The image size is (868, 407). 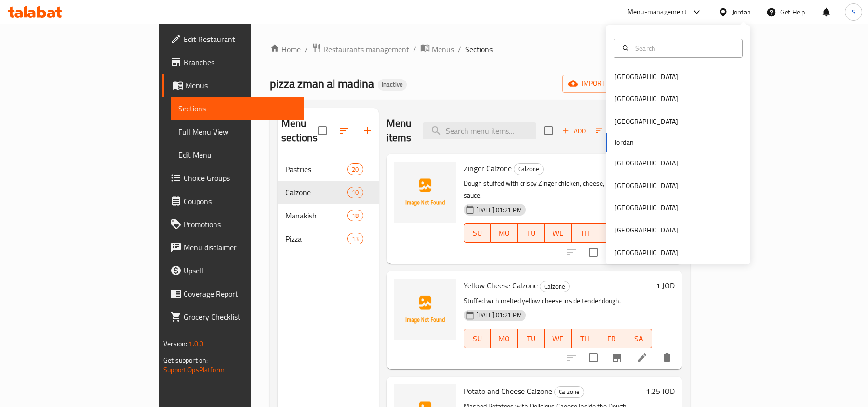 I want to click on span: Manakish, so click(x=316, y=215).